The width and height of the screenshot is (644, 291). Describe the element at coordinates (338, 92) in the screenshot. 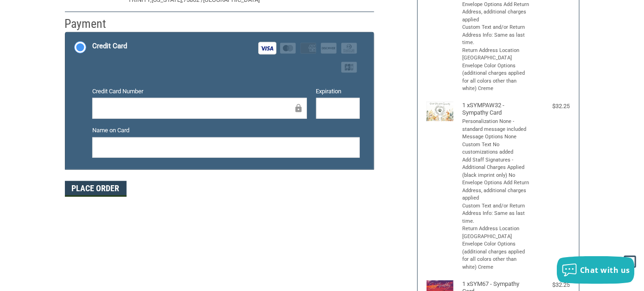

I see `label: Expiration` at that location.